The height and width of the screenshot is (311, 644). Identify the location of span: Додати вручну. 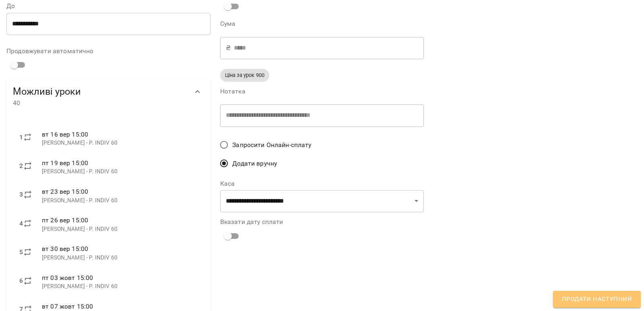
(254, 163).